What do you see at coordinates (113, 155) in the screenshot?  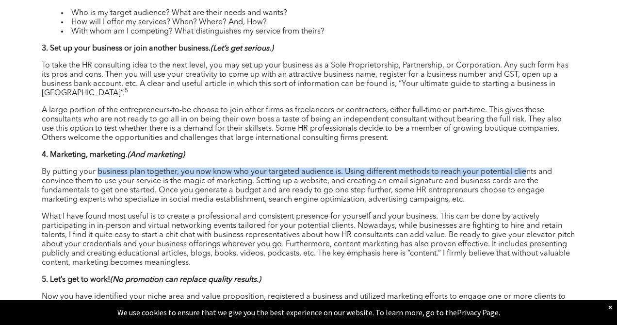 I see `b: 4. Marketing, marketing.` at bounding box center [113, 155].